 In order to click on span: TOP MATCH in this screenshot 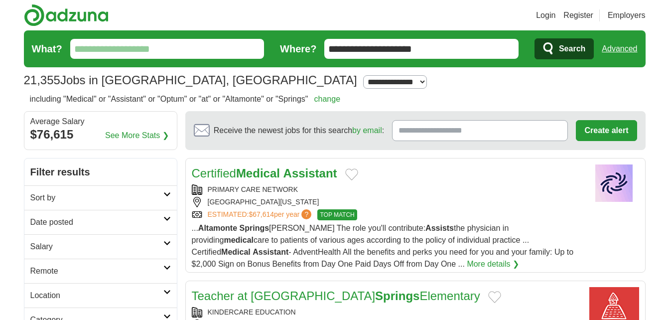, I will do `click(337, 215)`.